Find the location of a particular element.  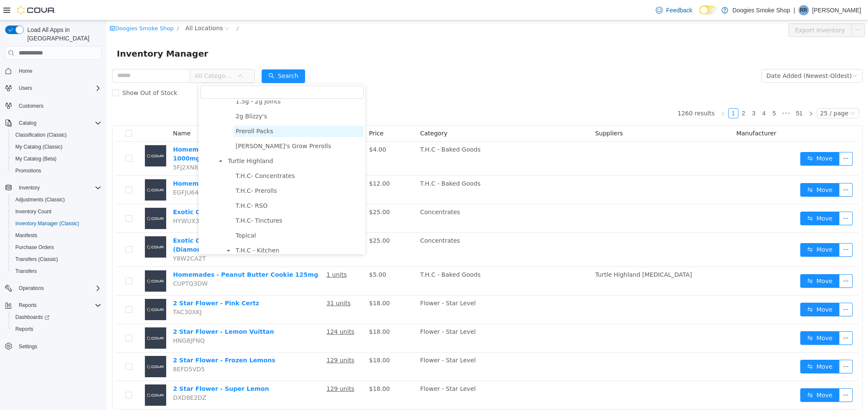

a: Homemades - Peanut Butter Cookie 125mg is located at coordinates (139, 254).